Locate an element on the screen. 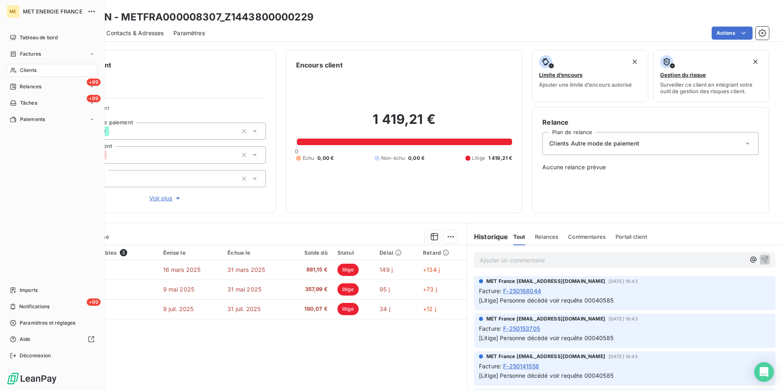  span: Échu is located at coordinates (309, 158).